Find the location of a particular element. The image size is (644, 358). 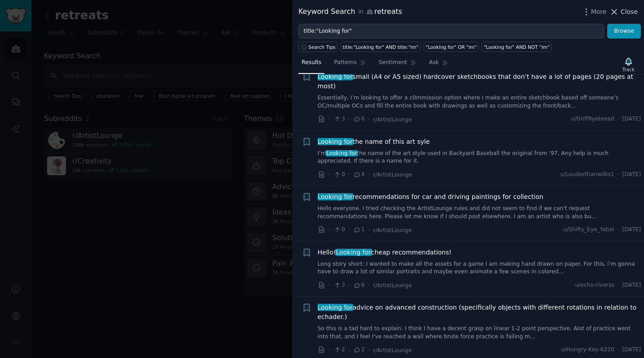

a: So this is a tad hard to explain. I think I have a decent grasp on linear 1-2 point perspective. ... is located at coordinates (479, 333).